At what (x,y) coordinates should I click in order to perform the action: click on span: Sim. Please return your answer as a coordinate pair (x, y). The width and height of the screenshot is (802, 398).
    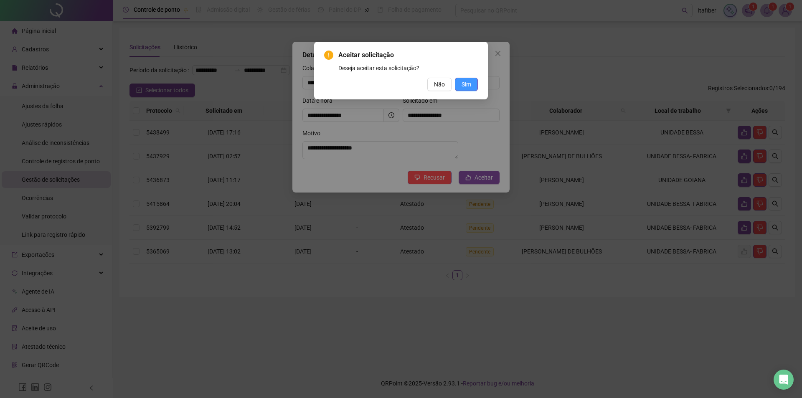
    Looking at the image, I should click on (466, 84).